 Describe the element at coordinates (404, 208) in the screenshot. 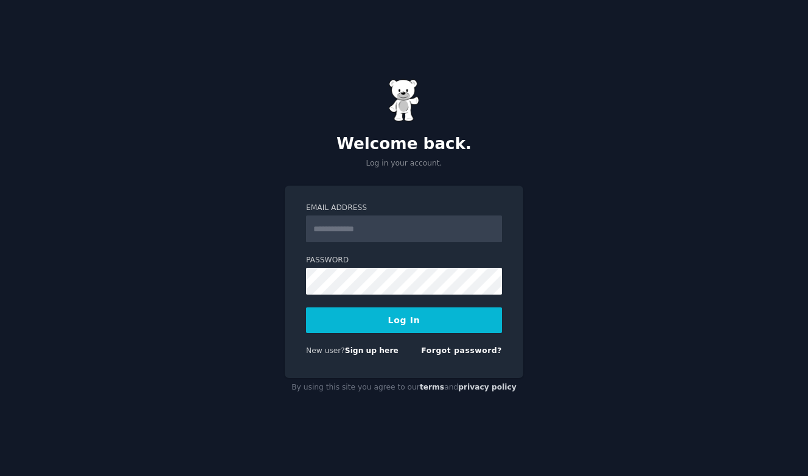

I see `label: Email Address` at that location.